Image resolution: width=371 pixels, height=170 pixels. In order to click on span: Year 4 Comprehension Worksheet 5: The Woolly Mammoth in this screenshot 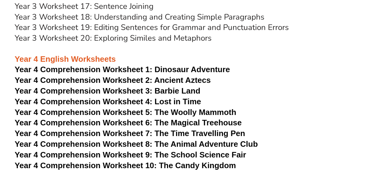, I will do `click(125, 112)`.